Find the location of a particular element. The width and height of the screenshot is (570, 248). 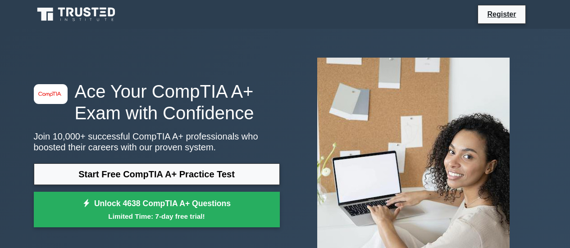

small: Limited Time: 7-day free trial! is located at coordinates (157, 216).